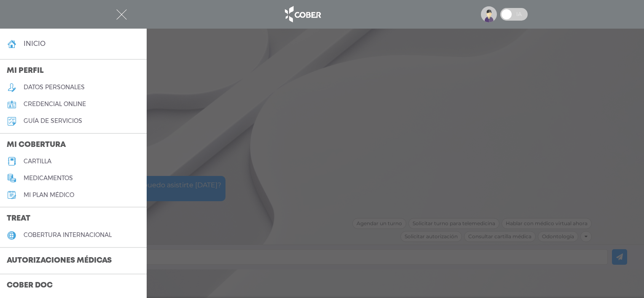 The width and height of the screenshot is (644, 298). Describe the element at coordinates (489, 14) in the screenshot. I see `img: profile-placeholder.svg` at that location.